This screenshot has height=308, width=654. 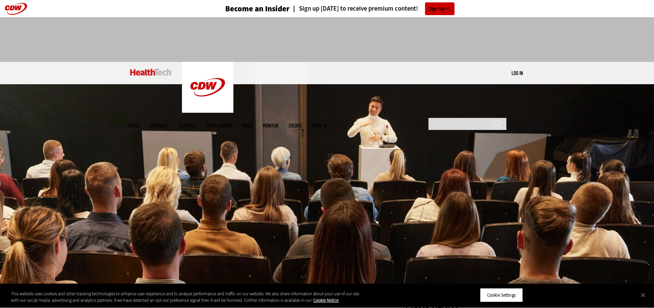 What do you see at coordinates (248, 125) in the screenshot?
I see `a: Video` at bounding box center [248, 125].